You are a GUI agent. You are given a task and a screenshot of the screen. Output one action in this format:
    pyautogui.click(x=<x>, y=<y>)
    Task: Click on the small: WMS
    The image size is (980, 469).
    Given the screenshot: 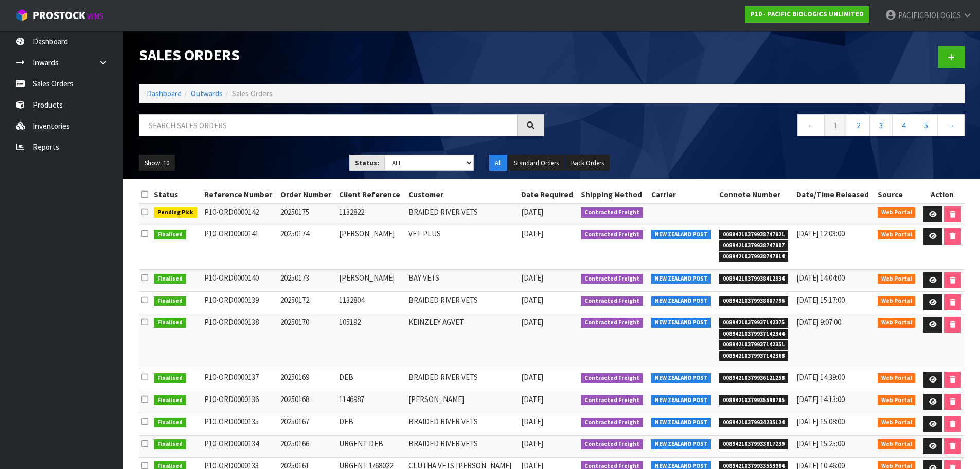 What is the action you would take?
    pyautogui.click(x=95, y=16)
    